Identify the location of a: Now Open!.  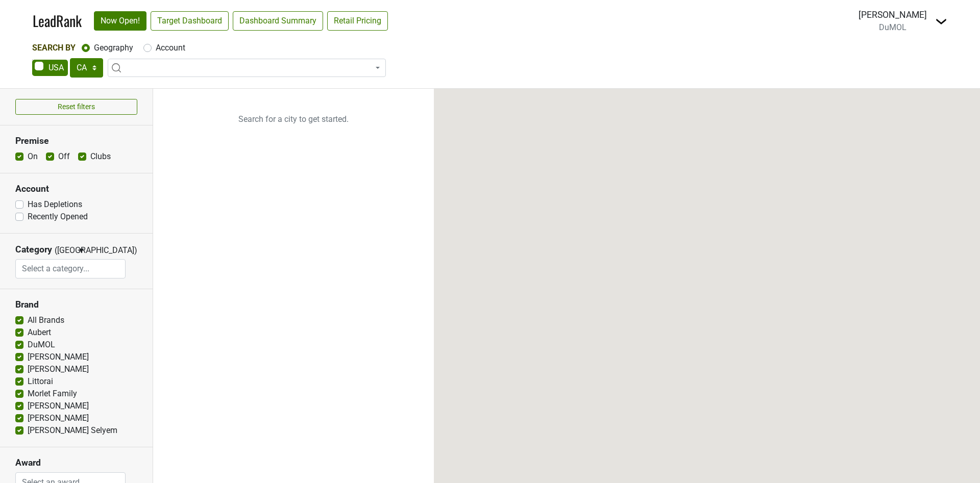
(120, 21).